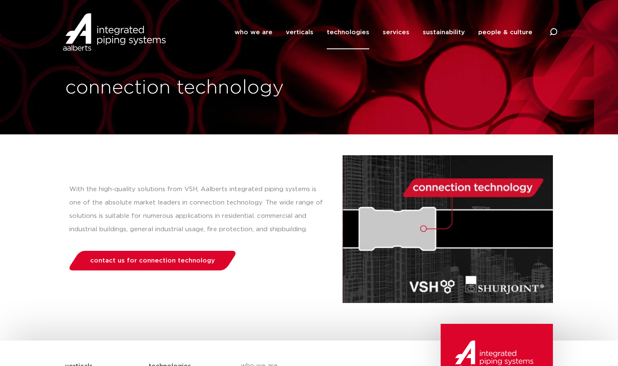  I want to click on a: services, so click(396, 32).